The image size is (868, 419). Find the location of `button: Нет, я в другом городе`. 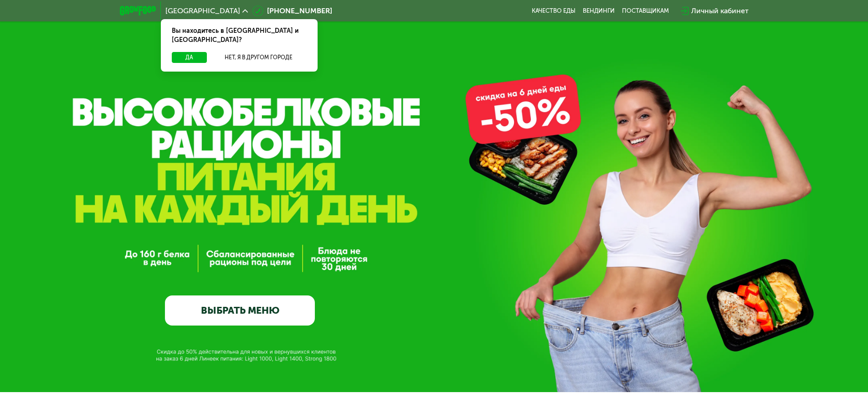

button: Нет, я в другом городе is located at coordinates (259, 57).